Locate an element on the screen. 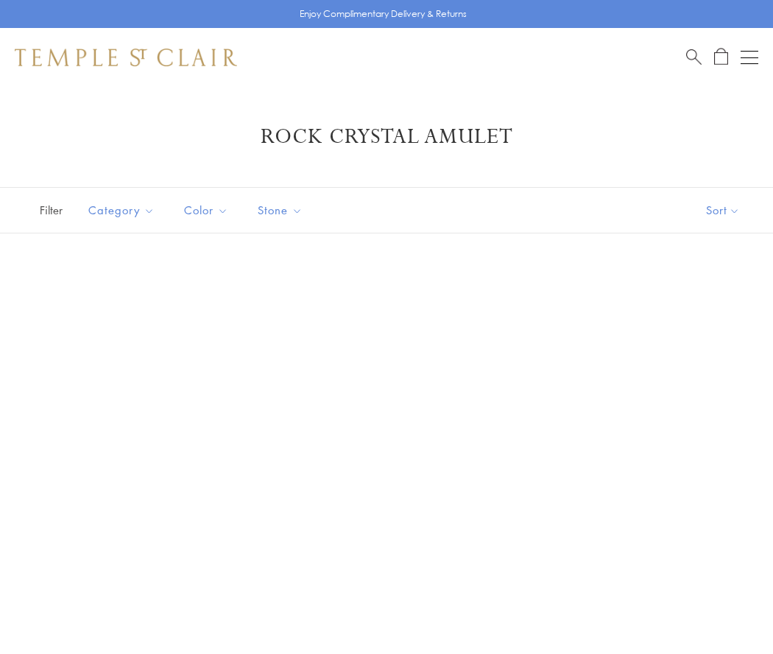  button: Category is located at coordinates (121, 210).